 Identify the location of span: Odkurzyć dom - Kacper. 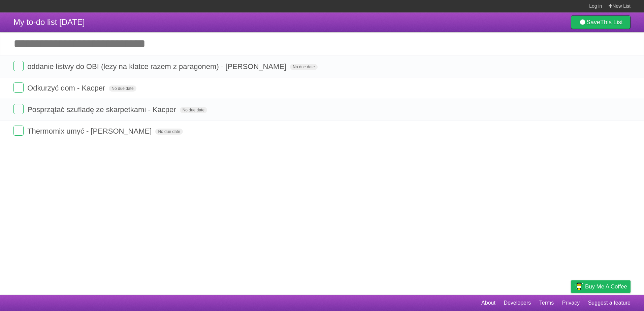
(67, 88).